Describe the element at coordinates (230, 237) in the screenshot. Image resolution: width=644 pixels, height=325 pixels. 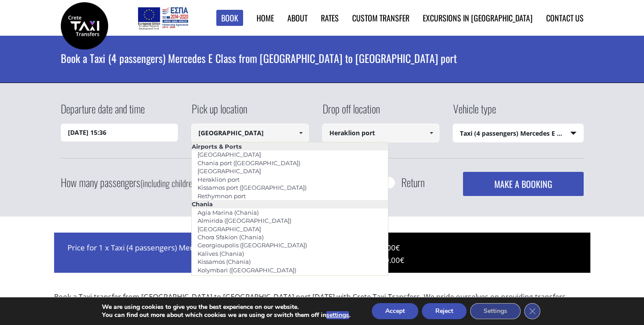
I see `a: Chora Sfakion (Chania)` at that location.